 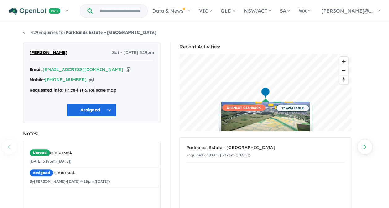 What do you see at coordinates (46, 90) in the screenshot?
I see `strong: Requested info:` at bounding box center [46, 90].